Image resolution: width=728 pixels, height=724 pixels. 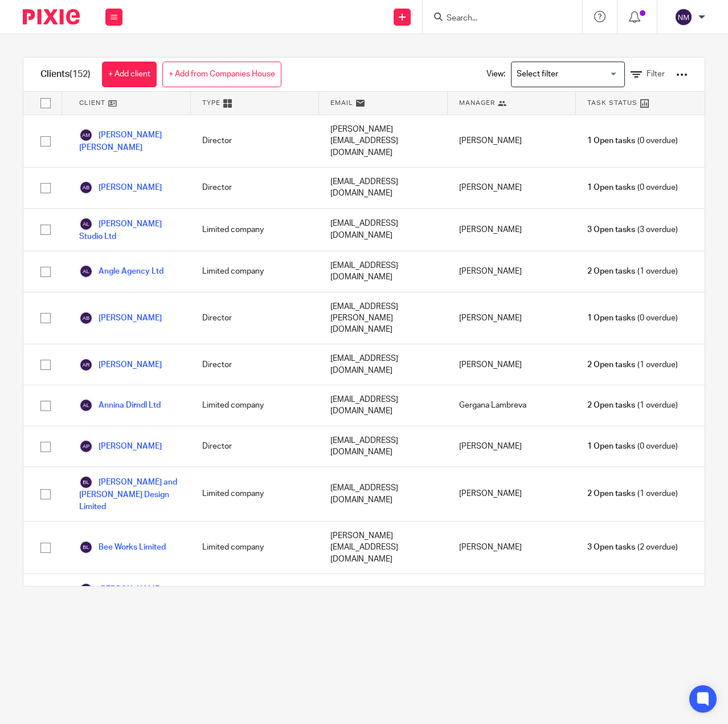 What do you see at coordinates (568, 74) in the screenshot?
I see `div: Search for option` at bounding box center [568, 74].